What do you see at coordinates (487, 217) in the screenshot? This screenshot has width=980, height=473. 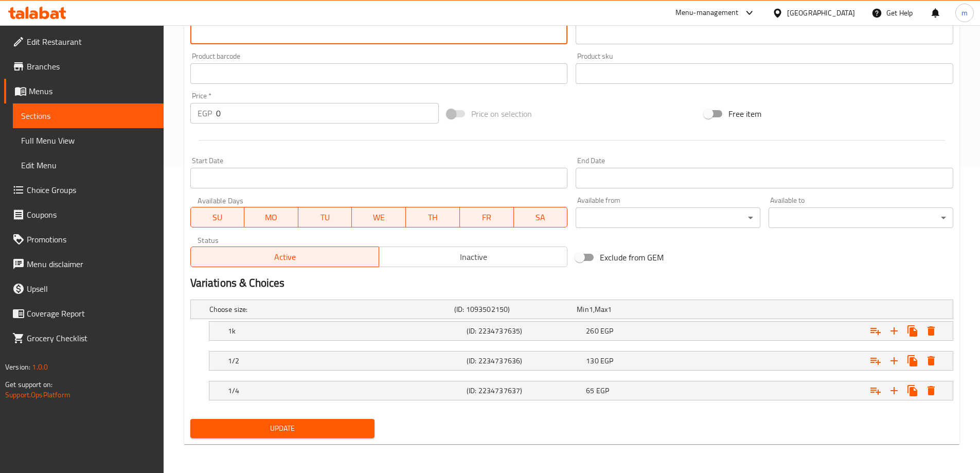 I see `button: FR` at bounding box center [487, 217].